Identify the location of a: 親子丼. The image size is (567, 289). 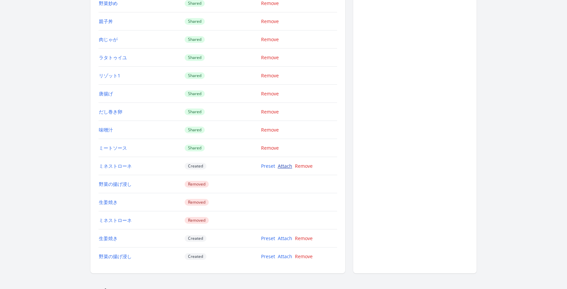
(106, 21).